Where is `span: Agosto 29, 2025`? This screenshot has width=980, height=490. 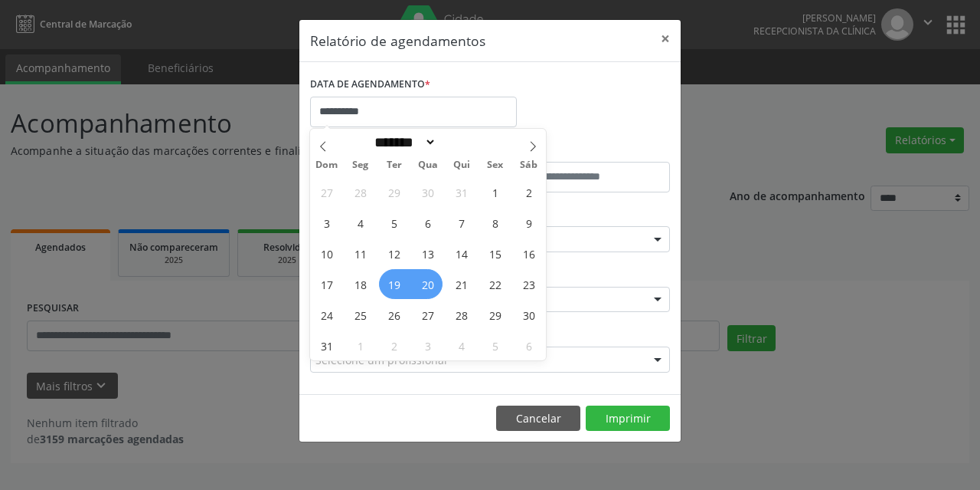 span: Agosto 29, 2025 is located at coordinates (495, 315).